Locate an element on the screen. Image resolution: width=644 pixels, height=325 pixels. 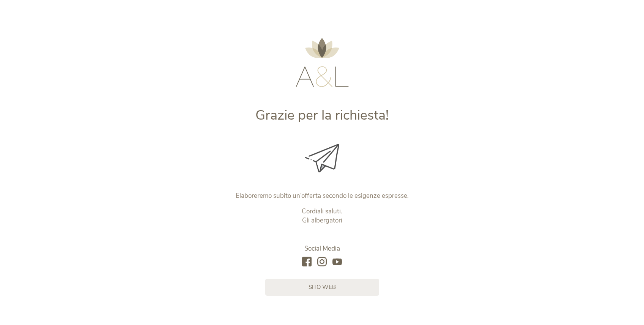
a: instagram is located at coordinates (322, 262).